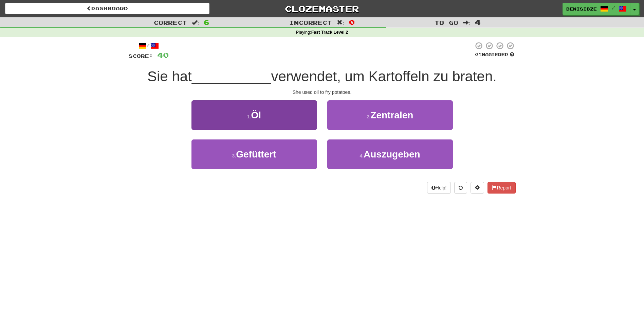 The image size is (644, 317). I want to click on small: 2 ., so click(369, 116).